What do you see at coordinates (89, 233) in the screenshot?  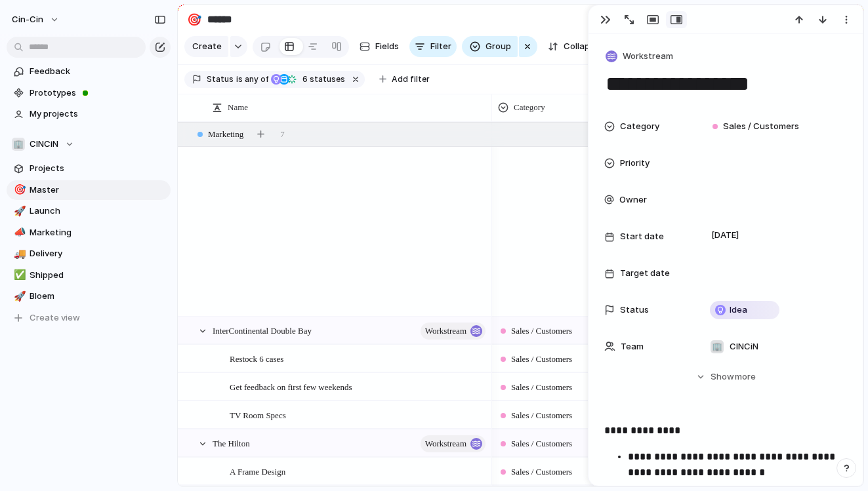 I see `a: 📣Marketing` at bounding box center [89, 233].